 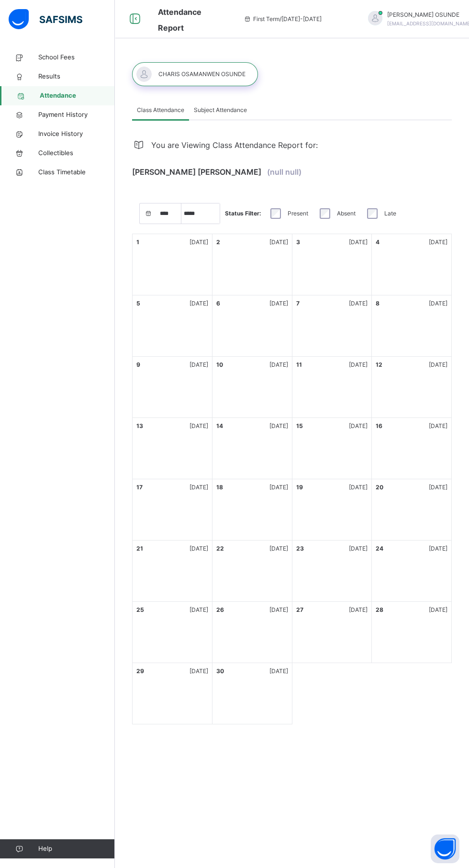 What do you see at coordinates (253, 265) in the screenshot?
I see `div: Events for day 2` at bounding box center [253, 265].